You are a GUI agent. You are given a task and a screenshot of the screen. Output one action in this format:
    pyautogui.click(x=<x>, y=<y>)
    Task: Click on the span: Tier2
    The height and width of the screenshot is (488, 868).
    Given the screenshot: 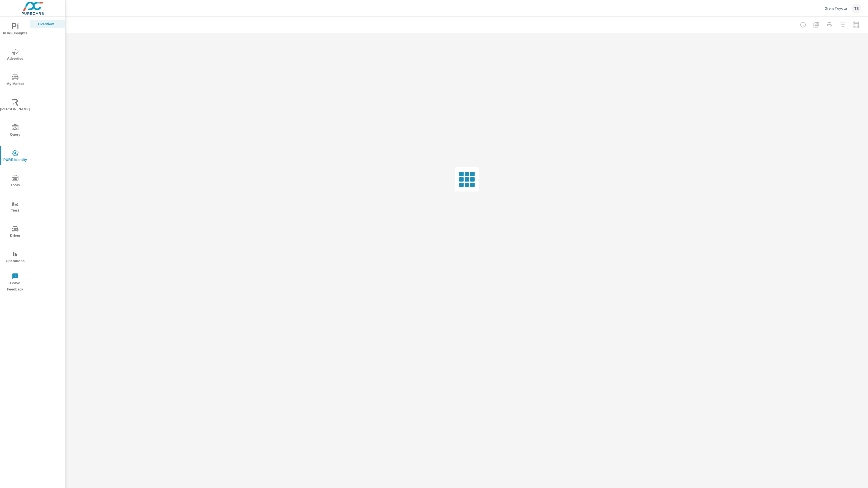 What is the action you would take?
    pyautogui.click(x=16, y=207)
    